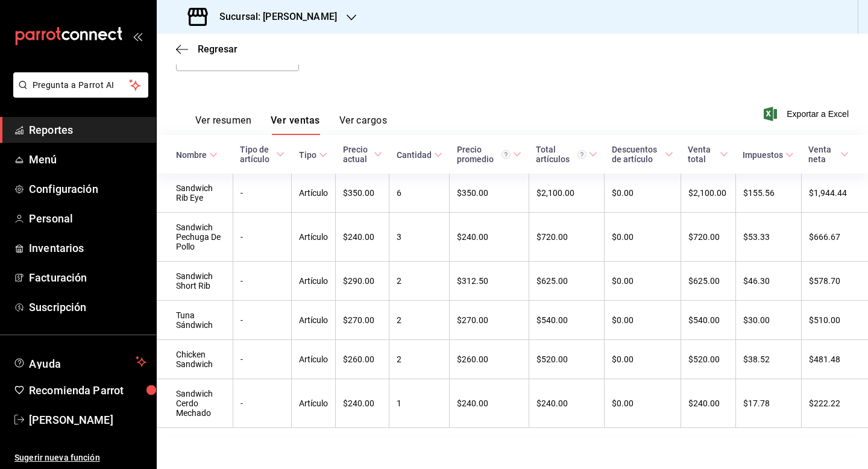 This screenshot has height=469, width=868. What do you see at coordinates (78, 94) in the screenshot?
I see `a: Pregunta a Parrot AI` at bounding box center [78, 94].